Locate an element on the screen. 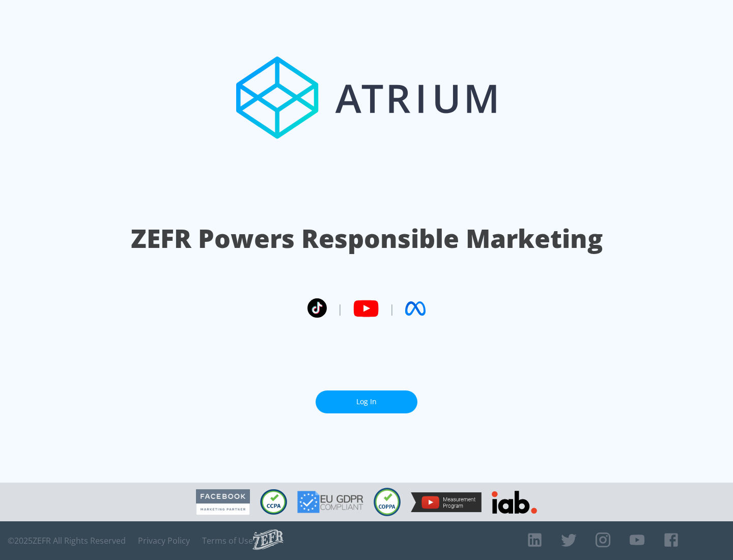  span: © 2025 ZEFR All Rights Reserved is located at coordinates (67, 541).